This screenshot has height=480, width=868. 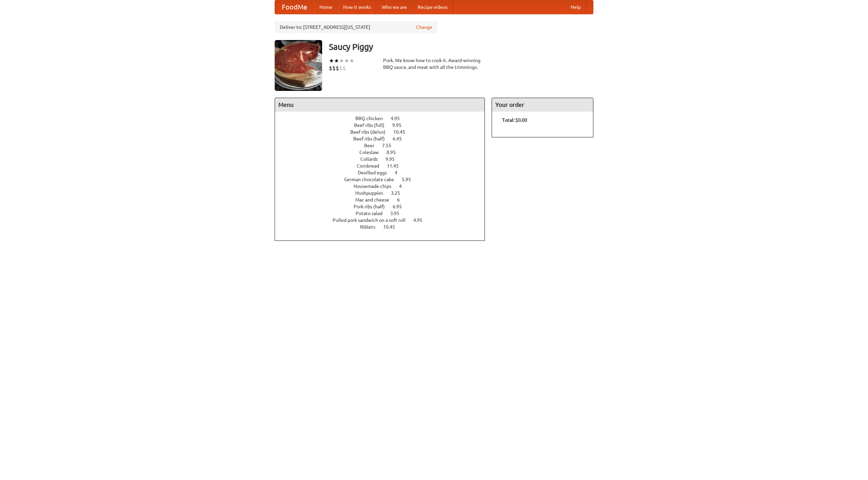 What do you see at coordinates (384, 180) in the screenshot?
I see `a: German chocolate cake 5.95` at bounding box center [384, 180].